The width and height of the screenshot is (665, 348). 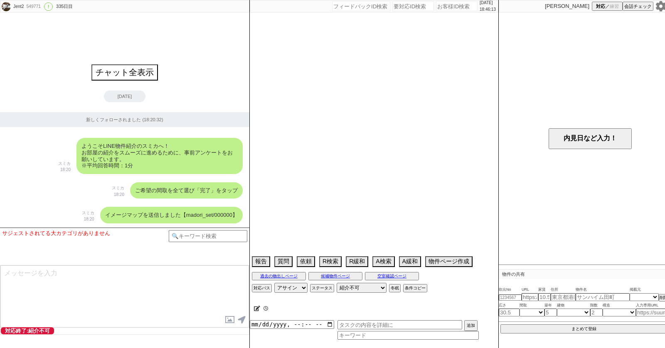 What do you see at coordinates (64, 7) in the screenshot?
I see `div: 335日目` at bounding box center [64, 7].